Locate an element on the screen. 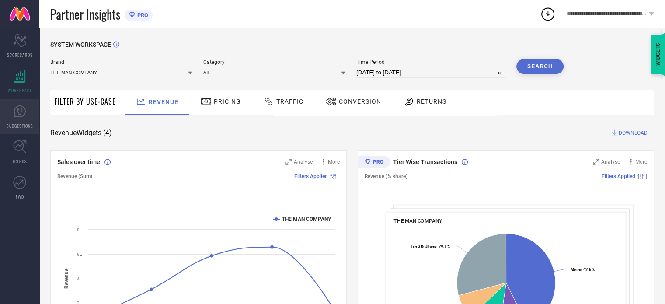  tspan: Revenue is located at coordinates (66, 278).